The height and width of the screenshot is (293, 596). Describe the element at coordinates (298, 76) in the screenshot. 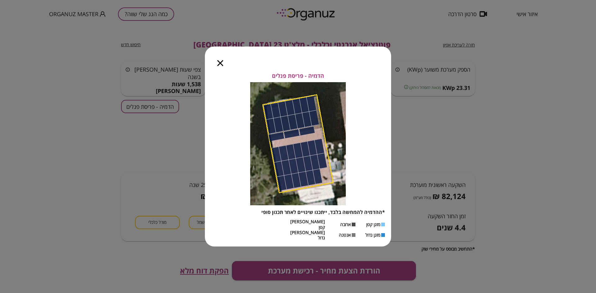

I see `span: הדמיה - פריסת פנלים` at that location.